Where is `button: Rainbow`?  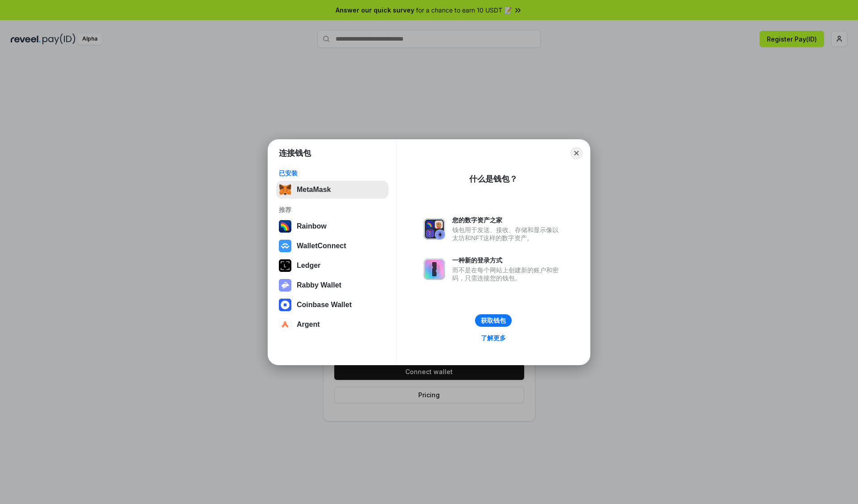
button: Rainbow is located at coordinates (332, 227).